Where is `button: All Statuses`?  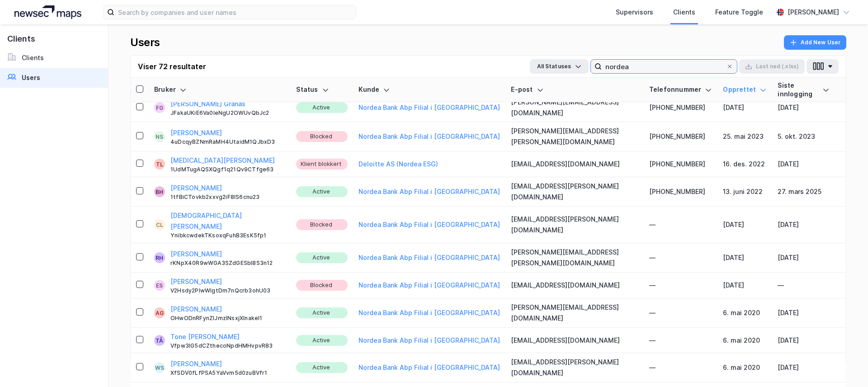
button: All Statuses is located at coordinates (559, 67).